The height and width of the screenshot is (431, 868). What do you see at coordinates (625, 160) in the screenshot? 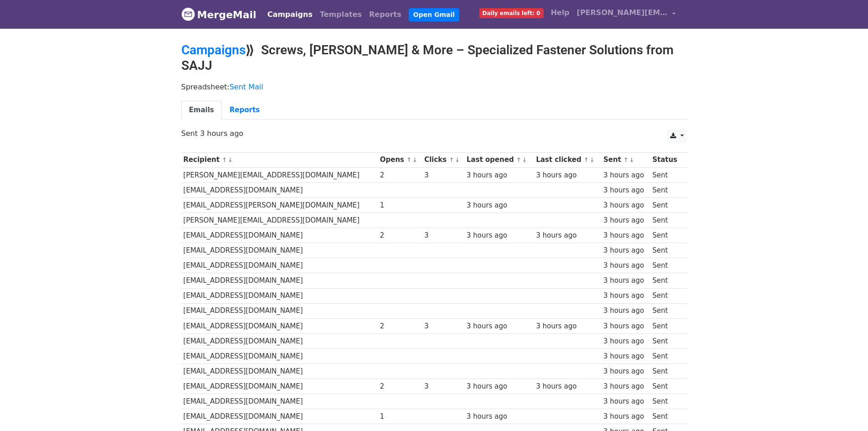
I see `th: Sent` at bounding box center [625, 160].